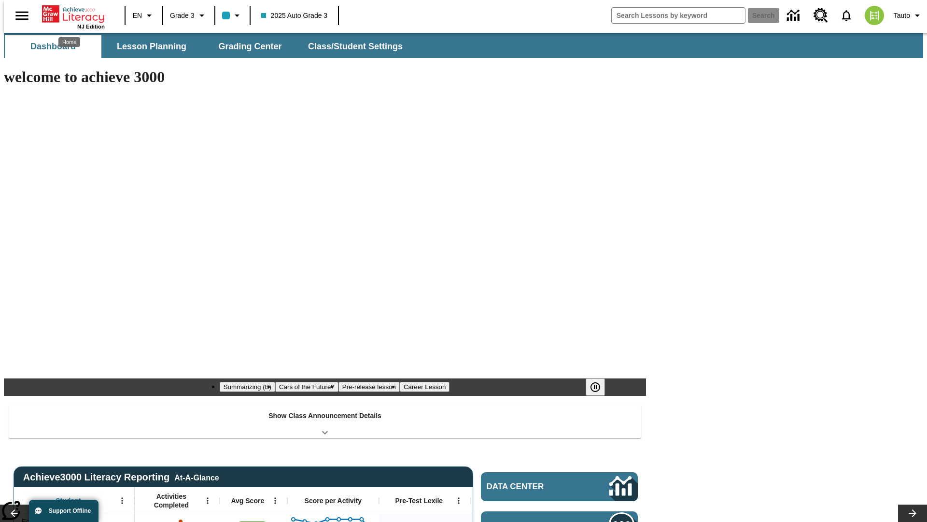  I want to click on button: Class color is light blue. Change class color, so click(232, 15).